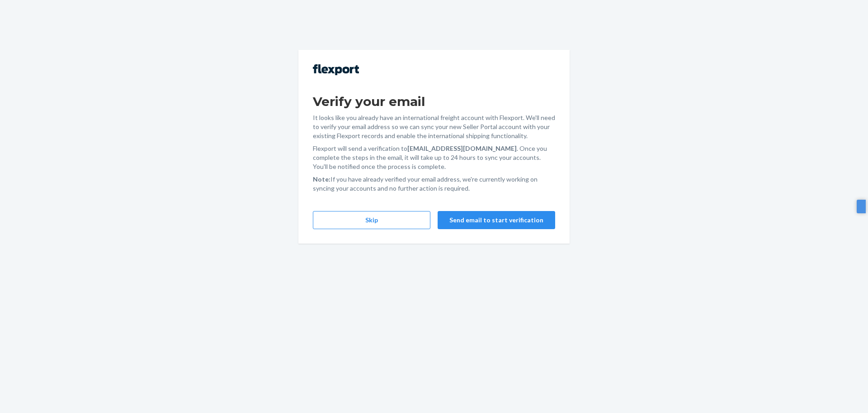 The image size is (868, 413). I want to click on button: Skip, so click(372, 220).